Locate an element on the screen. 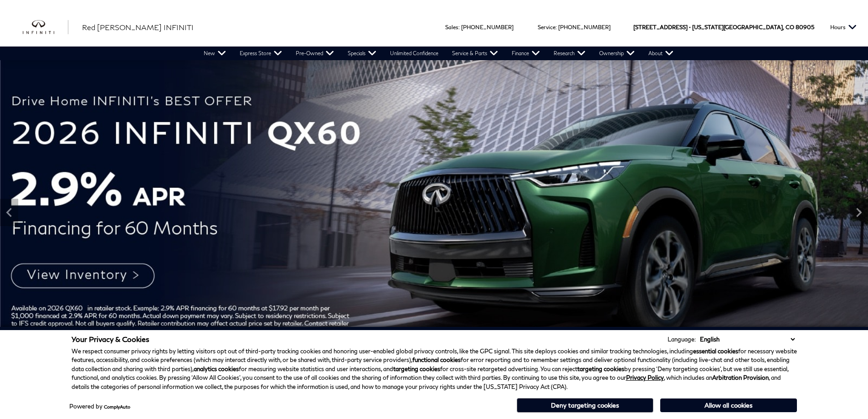  a: Specials is located at coordinates (362, 53).